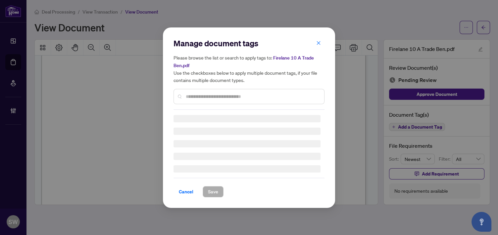  I want to click on span: Cancel, so click(186, 192).